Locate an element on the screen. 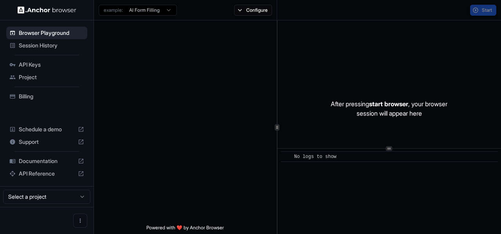 The height and width of the screenshot is (234, 501). div: Session History is located at coordinates (47, 45).